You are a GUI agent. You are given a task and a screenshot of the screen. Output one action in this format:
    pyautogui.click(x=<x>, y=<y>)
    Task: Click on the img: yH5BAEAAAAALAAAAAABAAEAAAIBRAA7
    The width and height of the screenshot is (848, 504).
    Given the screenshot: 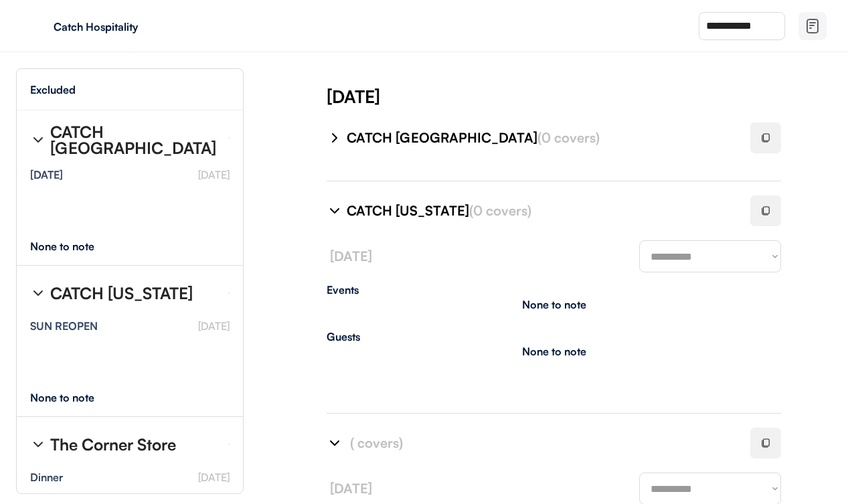 What is the action you would take?
    pyautogui.click(x=38, y=26)
    